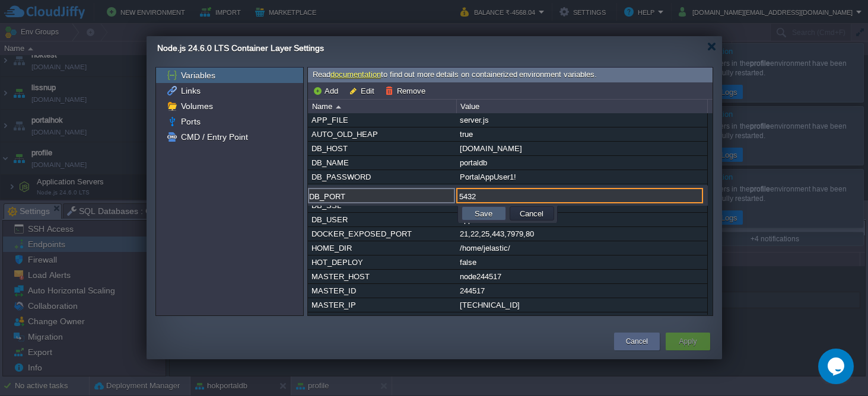  What do you see at coordinates (581, 120) in the screenshot?
I see `div: server.js` at bounding box center [581, 120].